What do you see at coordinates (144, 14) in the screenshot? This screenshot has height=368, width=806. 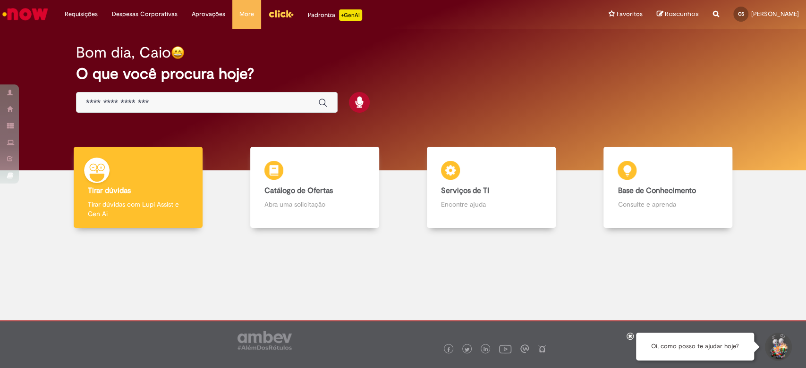 I see `span: Despesas Corporativas` at bounding box center [144, 14].